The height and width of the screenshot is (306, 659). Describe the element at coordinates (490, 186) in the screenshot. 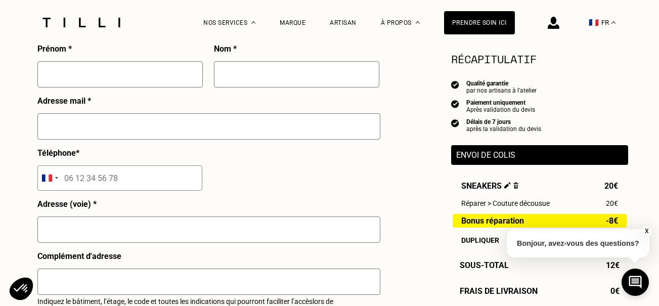

I see `span: Sneakers` at that location.